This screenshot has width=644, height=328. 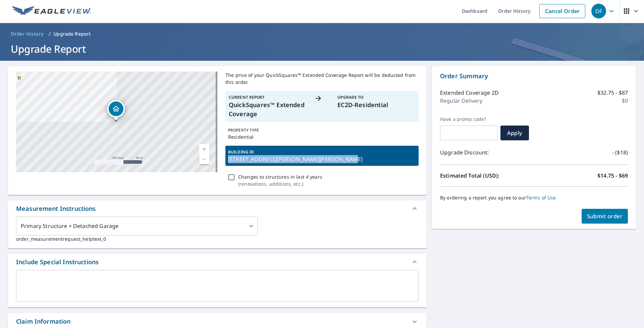 What do you see at coordinates (469, 119) in the screenshot?
I see `label: Have a promo code?` at bounding box center [469, 119].